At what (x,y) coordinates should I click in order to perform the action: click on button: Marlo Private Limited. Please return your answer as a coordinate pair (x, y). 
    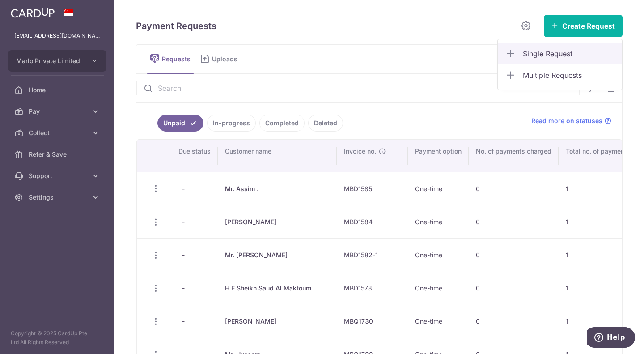
    Looking at the image, I should click on (57, 61).